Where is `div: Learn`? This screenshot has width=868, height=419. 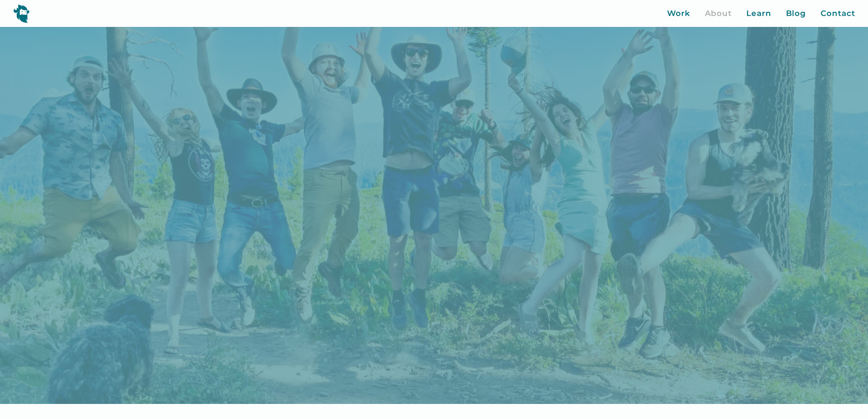
div: Learn is located at coordinates (759, 14).